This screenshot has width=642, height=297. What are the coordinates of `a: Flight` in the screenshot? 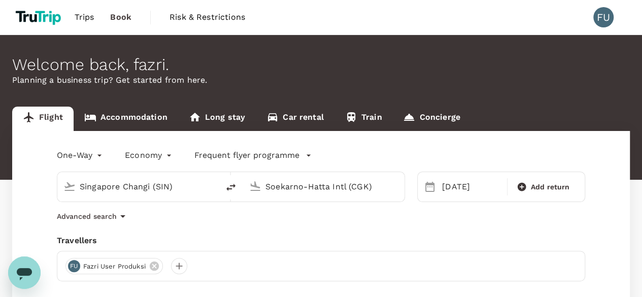 It's located at (43, 119).